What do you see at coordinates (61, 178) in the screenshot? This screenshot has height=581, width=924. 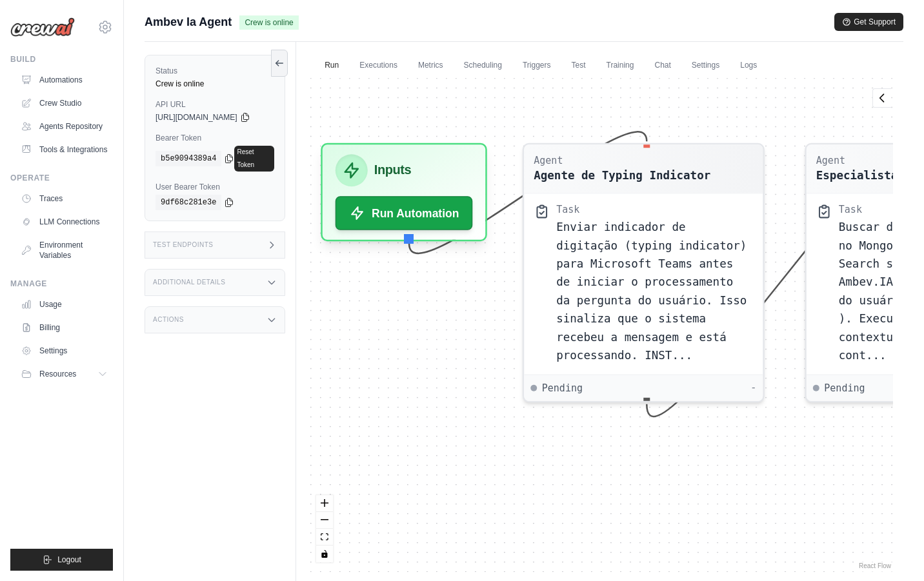 I see `div: Operate` at bounding box center [61, 178].